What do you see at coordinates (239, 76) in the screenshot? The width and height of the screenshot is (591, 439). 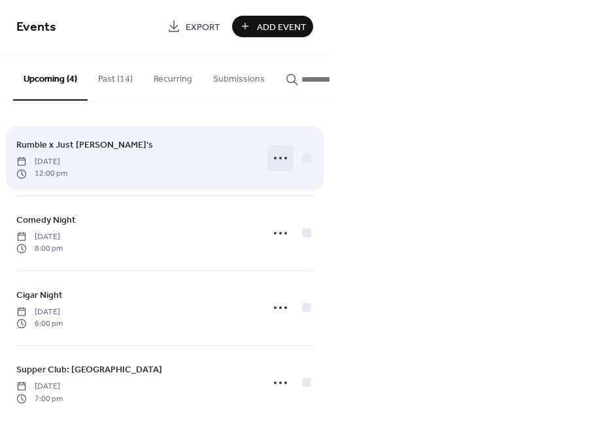 I see `button: Submissions` at bounding box center [239, 76].